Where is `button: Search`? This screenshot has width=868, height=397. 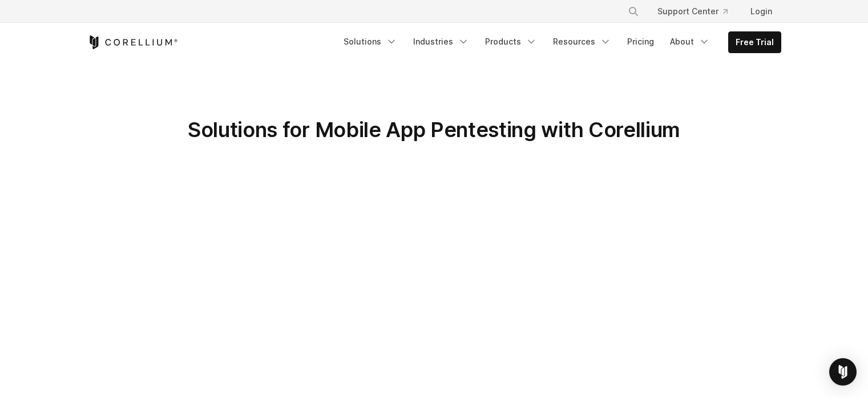 button: Search is located at coordinates (634, 11).